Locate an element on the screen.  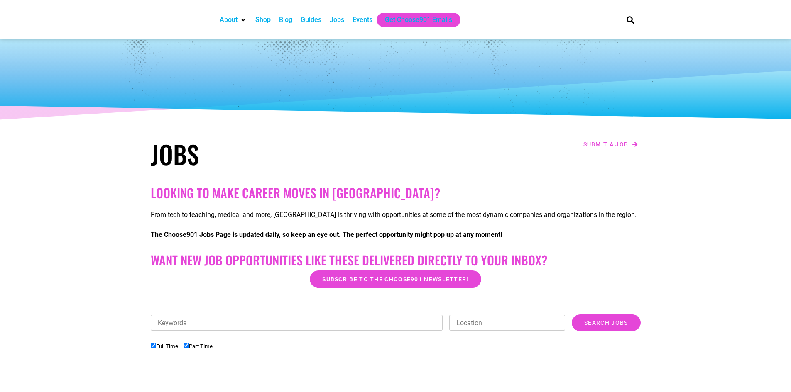
a: Subscribe to the Choose901 newsletter! is located at coordinates (395, 279).